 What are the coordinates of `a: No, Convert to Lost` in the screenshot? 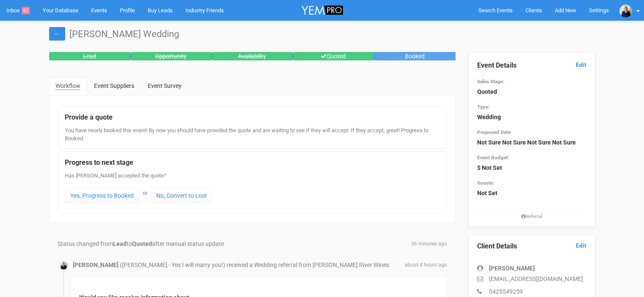 It's located at (181, 196).